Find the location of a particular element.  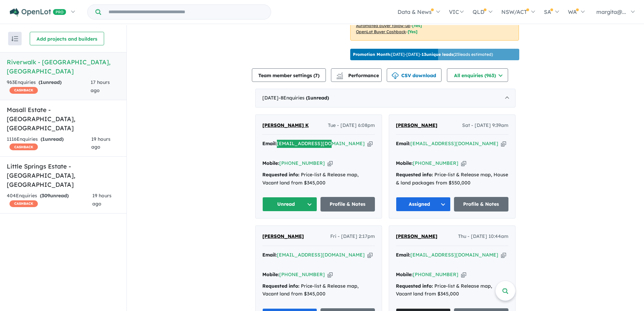

span: 309 is located at coordinates (46, 196).